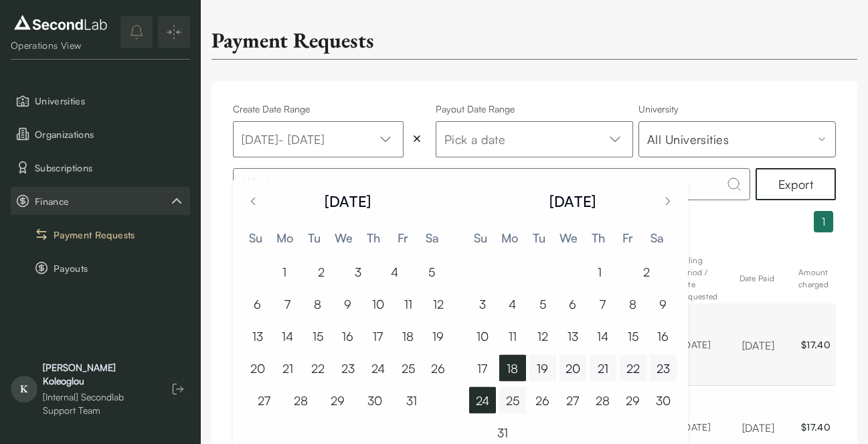 The width and height of the screenshot is (868, 444). I want to click on button: Organizations, so click(101, 134).